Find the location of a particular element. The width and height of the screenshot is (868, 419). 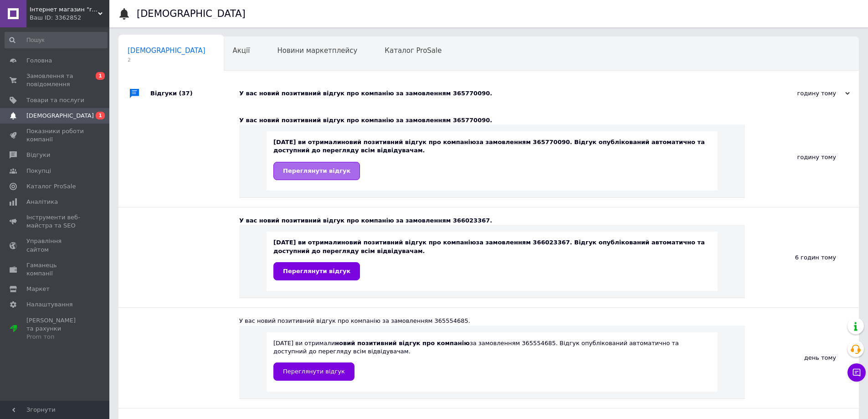

span: Акції is located at coordinates (241, 51).